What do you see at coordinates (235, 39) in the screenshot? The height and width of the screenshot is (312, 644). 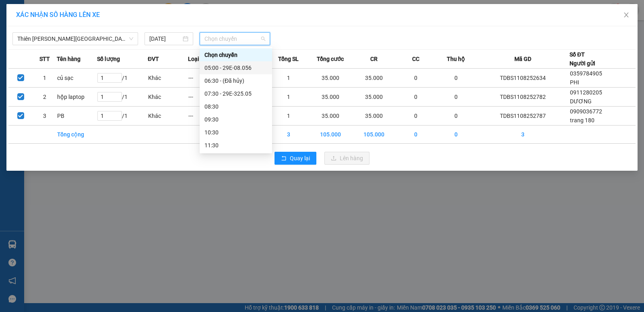 I see `span: Chọn chuyến` at bounding box center [235, 39].